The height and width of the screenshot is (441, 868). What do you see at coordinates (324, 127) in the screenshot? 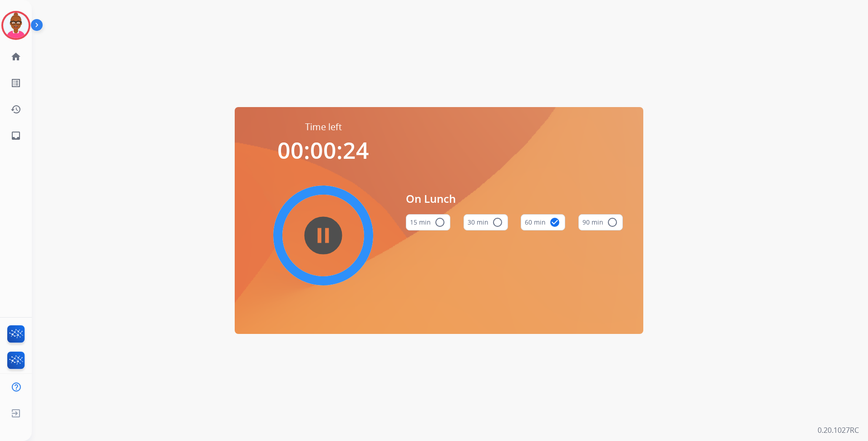
I see `span: Time left` at bounding box center [324, 127].